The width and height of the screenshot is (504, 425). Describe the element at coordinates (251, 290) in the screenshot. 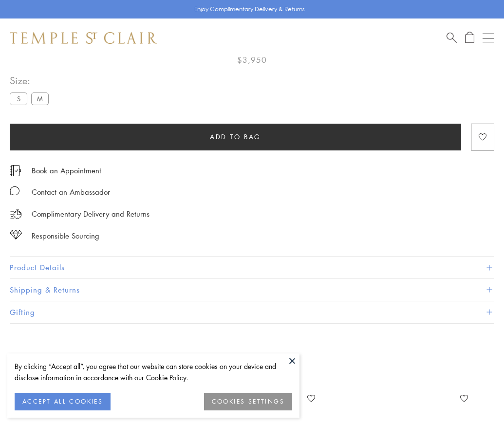

I see `button: Shipping & Returns` at that location.